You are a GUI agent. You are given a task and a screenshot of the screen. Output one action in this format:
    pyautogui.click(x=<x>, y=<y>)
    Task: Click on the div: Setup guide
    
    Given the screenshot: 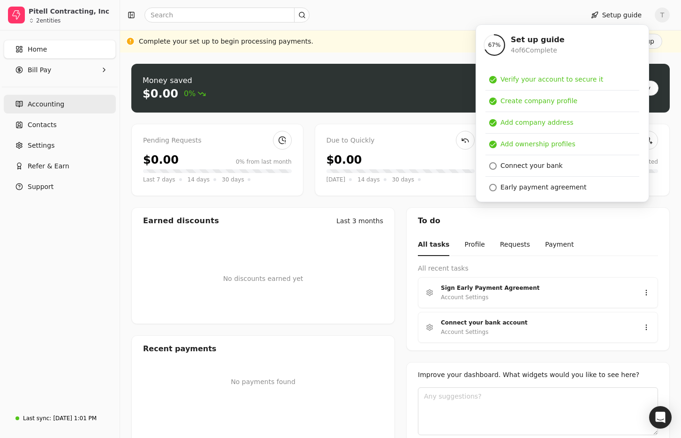 What is the action you would take?
    pyautogui.click(x=562, y=113)
    